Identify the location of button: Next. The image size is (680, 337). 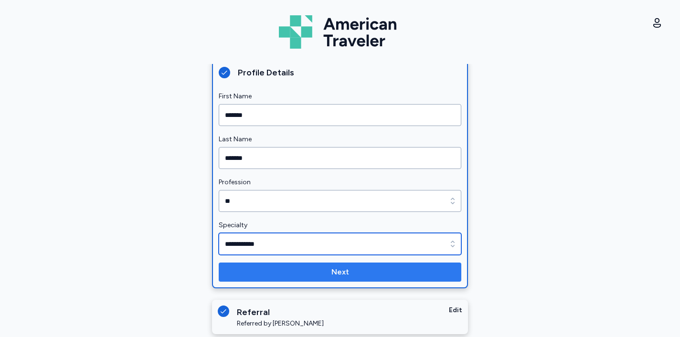
(340, 272).